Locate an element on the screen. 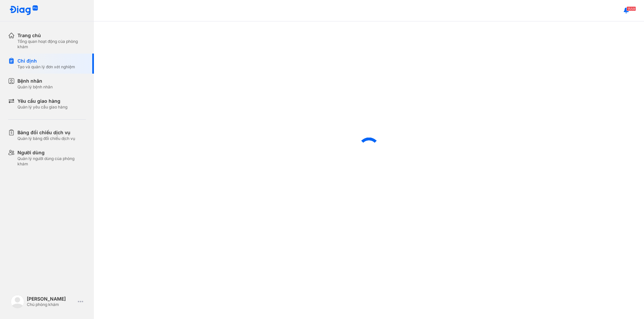  div: Chủ phòng khám is located at coordinates (51, 305).